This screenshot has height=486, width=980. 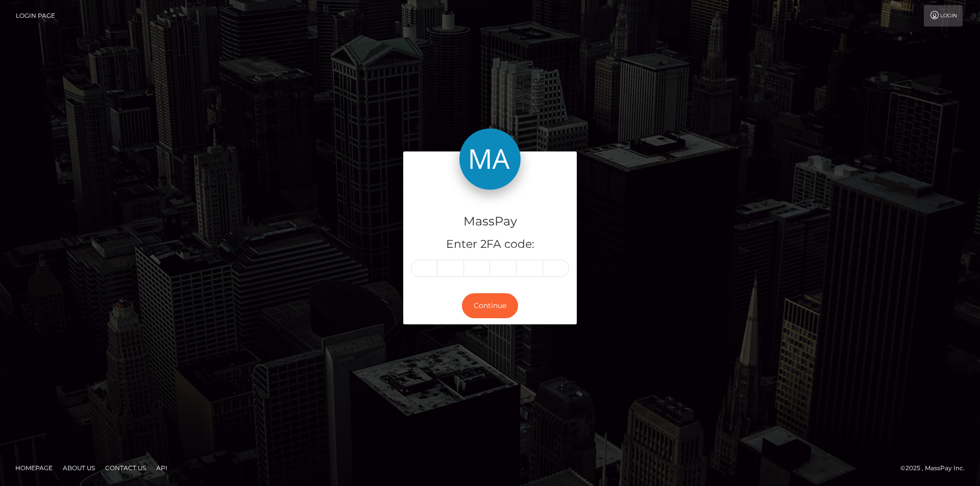 I want to click on a: About Us, so click(x=79, y=468).